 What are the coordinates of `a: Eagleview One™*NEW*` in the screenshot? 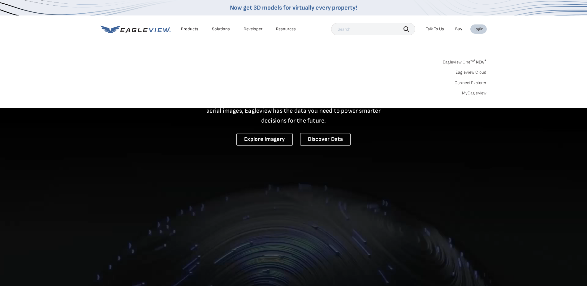 It's located at (464, 61).